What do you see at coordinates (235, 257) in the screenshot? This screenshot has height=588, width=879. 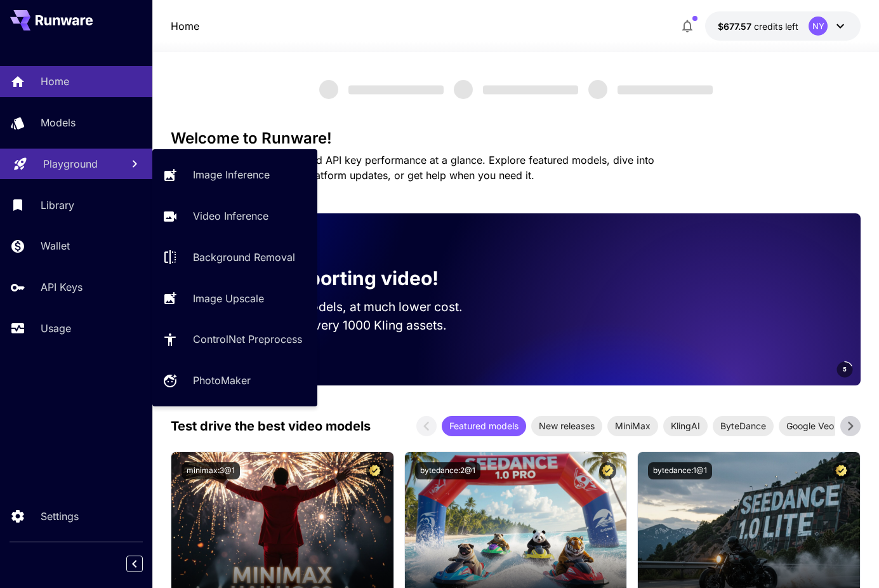 I see `a: Background Removal` at bounding box center [235, 257].